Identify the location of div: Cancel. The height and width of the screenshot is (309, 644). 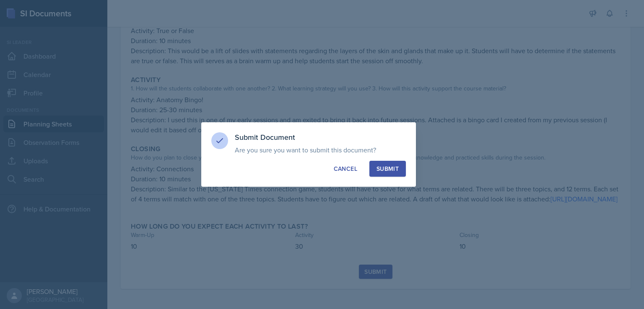
(345, 169).